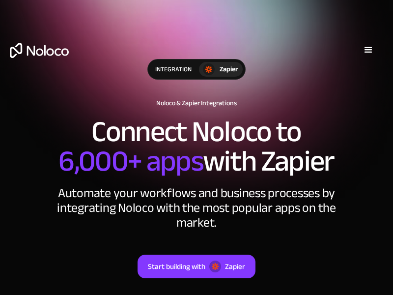 The height and width of the screenshot is (295, 393). Describe the element at coordinates (196, 266) in the screenshot. I see `a: Start building withZapier` at that location.